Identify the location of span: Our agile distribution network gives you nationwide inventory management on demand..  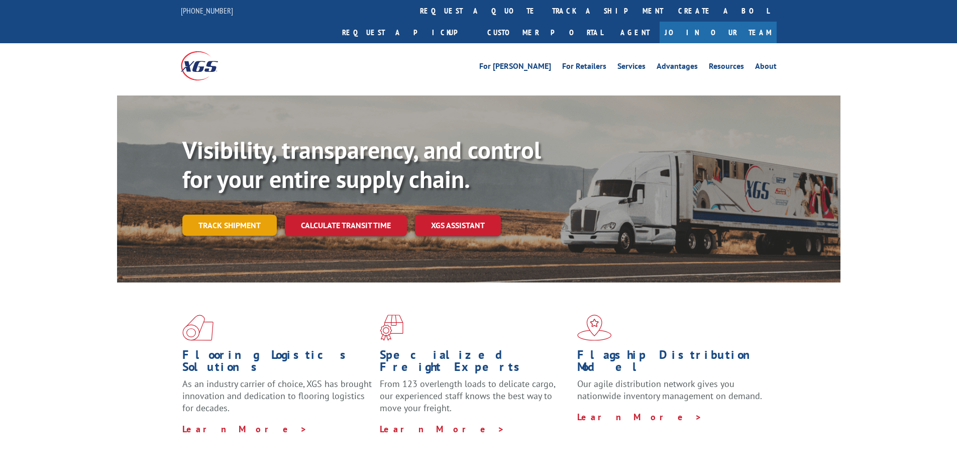
(670, 389).